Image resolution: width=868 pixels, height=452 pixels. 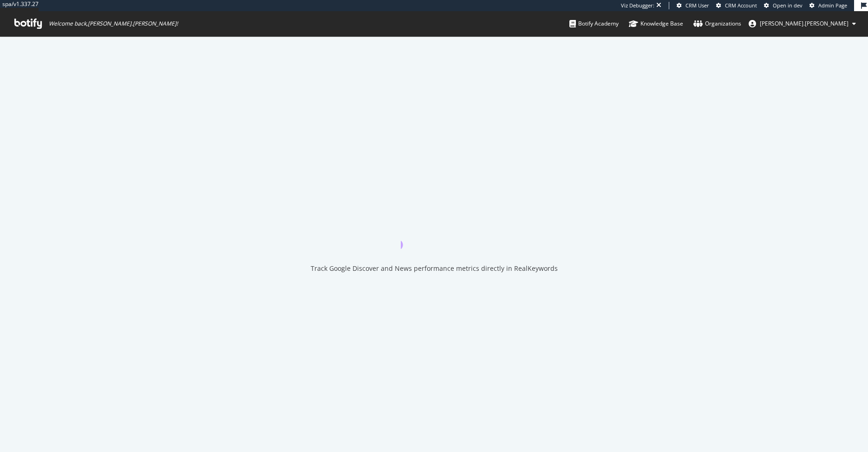 I want to click on a: Knowledge Base, so click(x=656, y=24).